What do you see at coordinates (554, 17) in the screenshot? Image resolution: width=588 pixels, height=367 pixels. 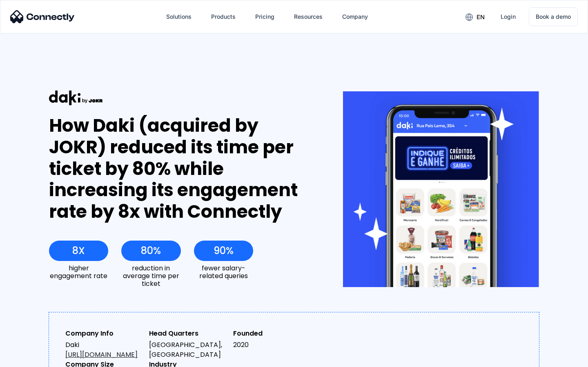 I see `a: Book a demo` at bounding box center [554, 17].